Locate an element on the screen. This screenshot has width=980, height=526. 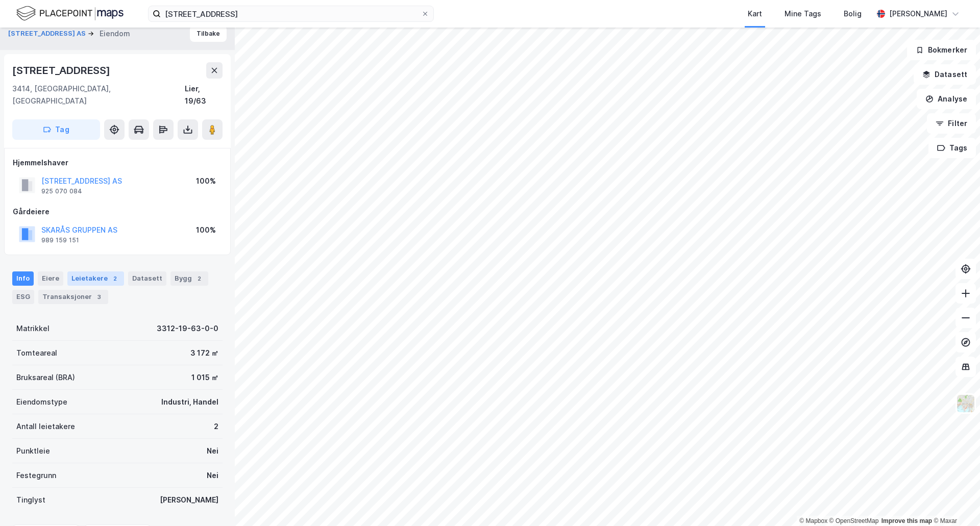
div: Gårdeiere is located at coordinates (118, 212).